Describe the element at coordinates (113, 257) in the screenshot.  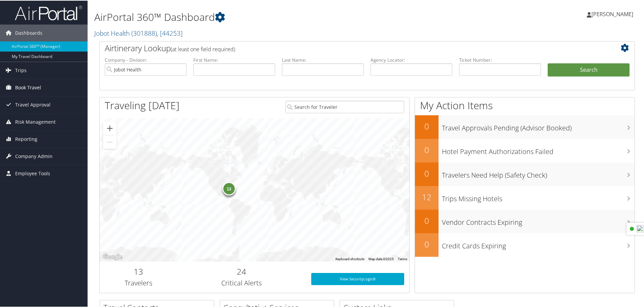
I see `img: Google` at that location.